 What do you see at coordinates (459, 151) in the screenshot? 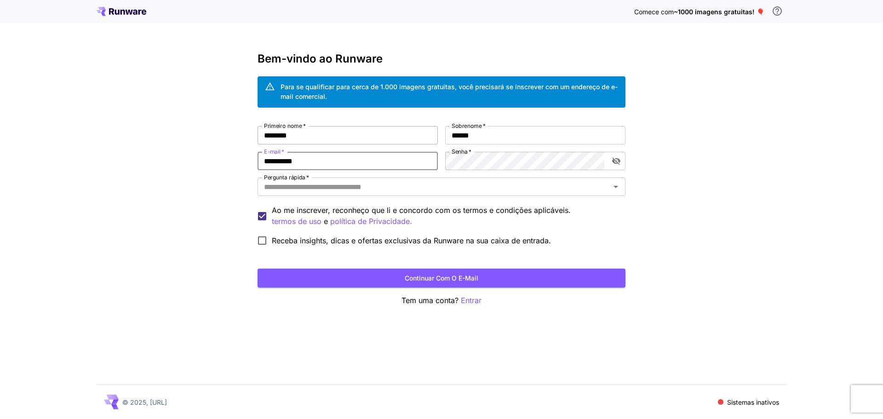
I see `font: Senha` at bounding box center [459, 151].